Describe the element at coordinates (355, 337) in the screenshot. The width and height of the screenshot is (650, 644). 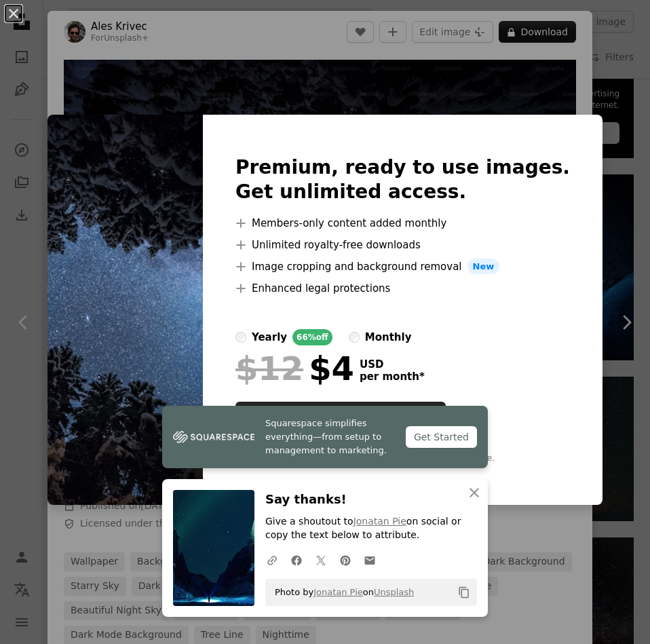
I see `input: monthly` at that location.